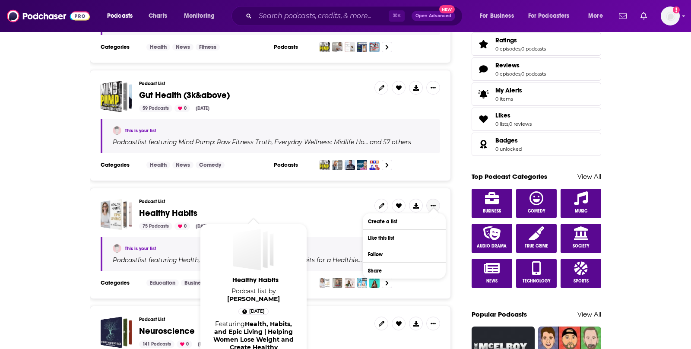 Image resolution: width=691 pixels, height=349 pixels. What do you see at coordinates (208, 47) in the screenshot?
I see `a: Fitness` at bounding box center [208, 47].